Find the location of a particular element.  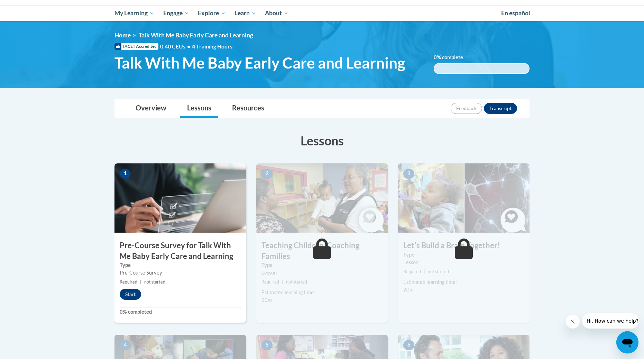

label: 0% completed is located at coordinates (180, 312).